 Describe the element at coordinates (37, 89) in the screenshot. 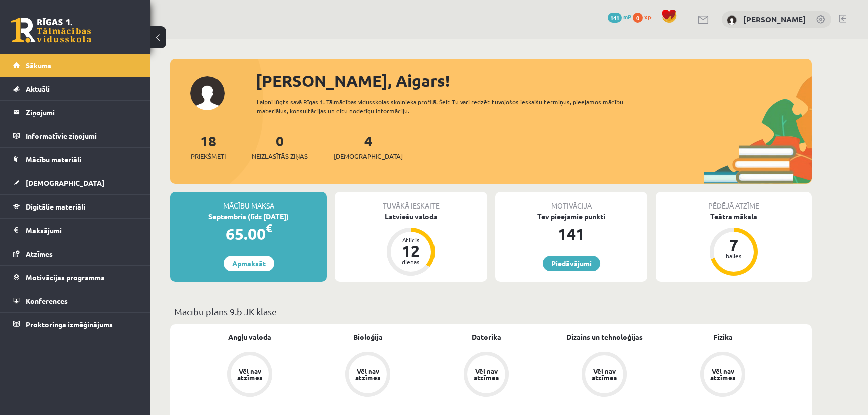

I see `span: Aktuāli` at that location.